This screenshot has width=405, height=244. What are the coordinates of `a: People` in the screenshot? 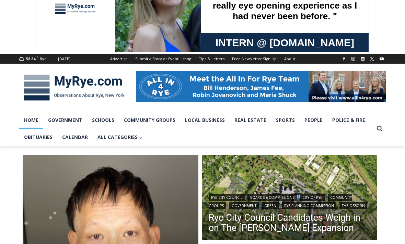 It's located at (313, 120).